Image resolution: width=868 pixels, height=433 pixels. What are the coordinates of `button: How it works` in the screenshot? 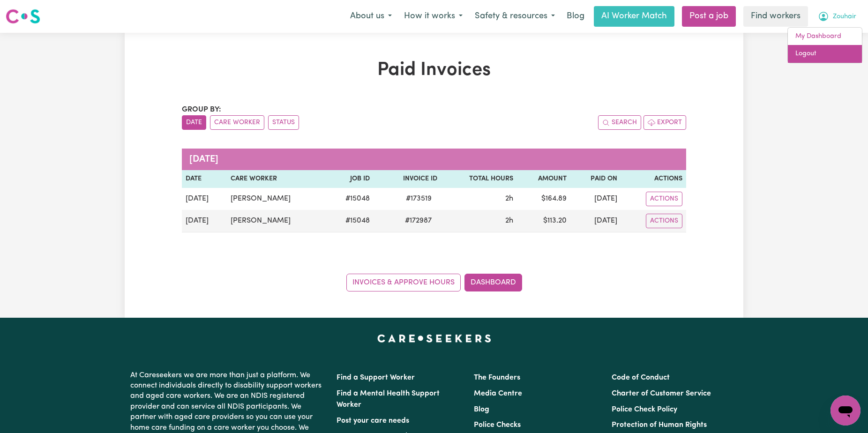 It's located at (433, 16).